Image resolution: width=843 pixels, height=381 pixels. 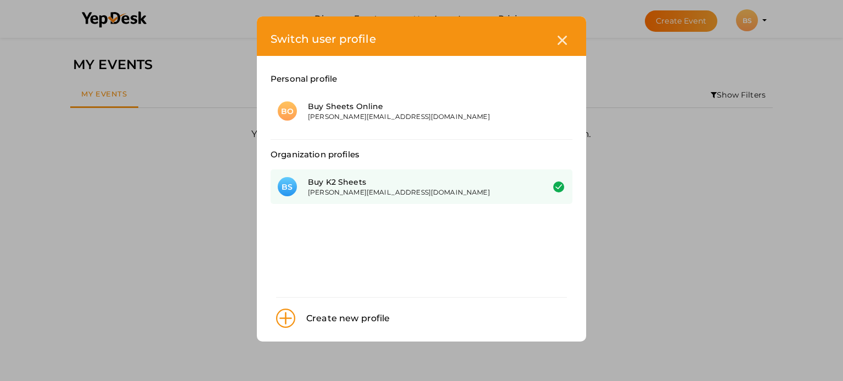 What do you see at coordinates (323, 39) in the screenshot?
I see `label: Switch user profile` at bounding box center [323, 39].